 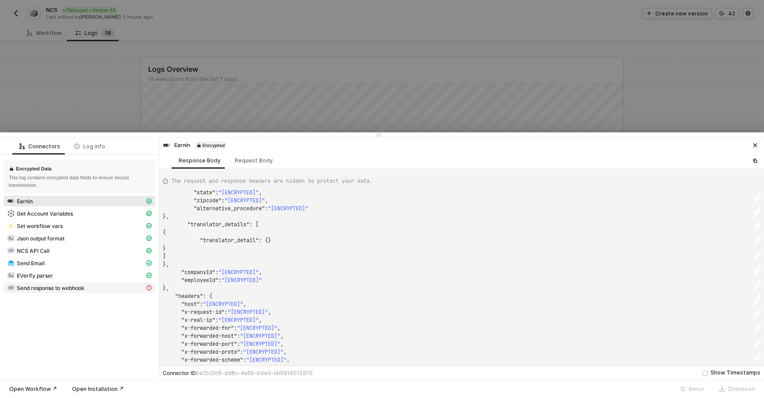 I want to click on span: "translator_details", so click(x=218, y=224).